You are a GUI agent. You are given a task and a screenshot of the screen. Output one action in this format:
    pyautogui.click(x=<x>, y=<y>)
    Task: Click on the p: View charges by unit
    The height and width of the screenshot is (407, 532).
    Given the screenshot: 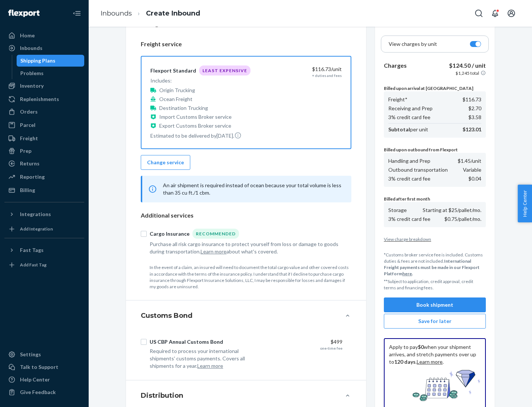 What is the action you would take?
    pyautogui.click(x=412, y=44)
    